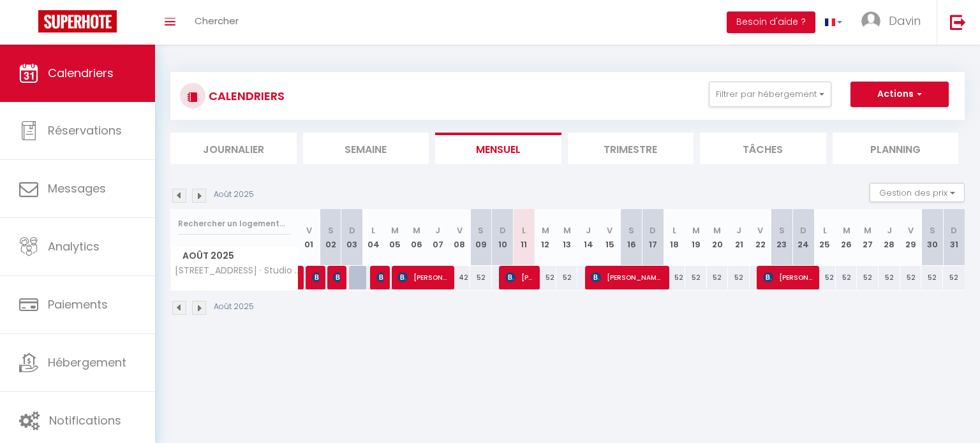  I want to click on th: 24, so click(804, 237).